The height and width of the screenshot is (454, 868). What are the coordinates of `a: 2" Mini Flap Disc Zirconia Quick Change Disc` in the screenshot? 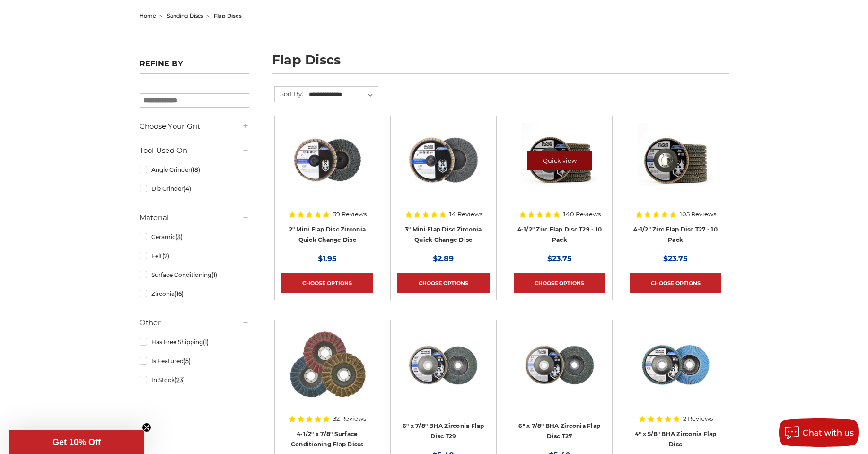 It's located at (327, 235).